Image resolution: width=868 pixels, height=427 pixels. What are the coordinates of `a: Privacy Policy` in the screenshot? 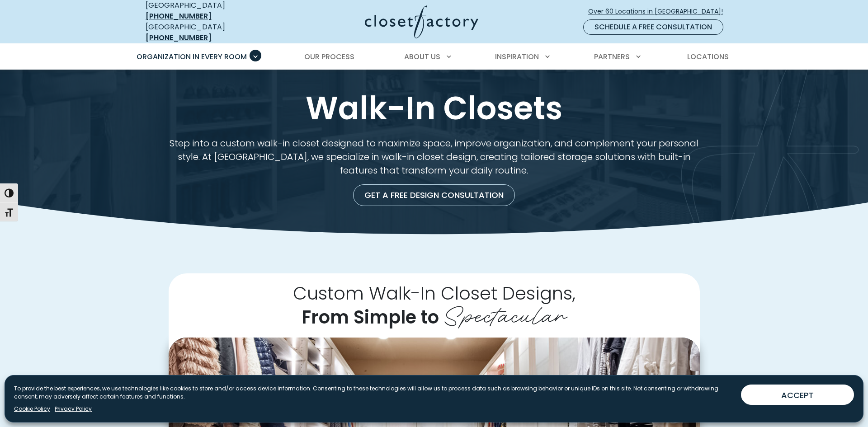 It's located at (73, 409).